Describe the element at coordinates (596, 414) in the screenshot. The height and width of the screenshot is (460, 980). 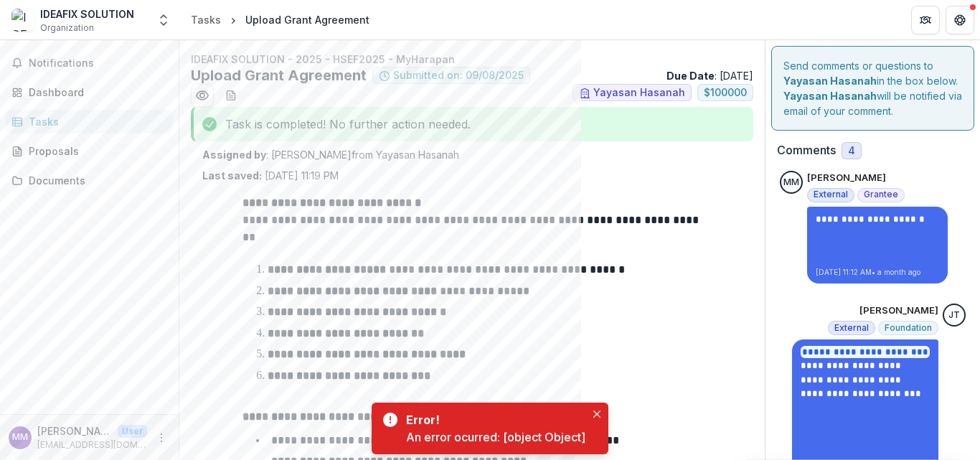
I see `button: Close` at that location.